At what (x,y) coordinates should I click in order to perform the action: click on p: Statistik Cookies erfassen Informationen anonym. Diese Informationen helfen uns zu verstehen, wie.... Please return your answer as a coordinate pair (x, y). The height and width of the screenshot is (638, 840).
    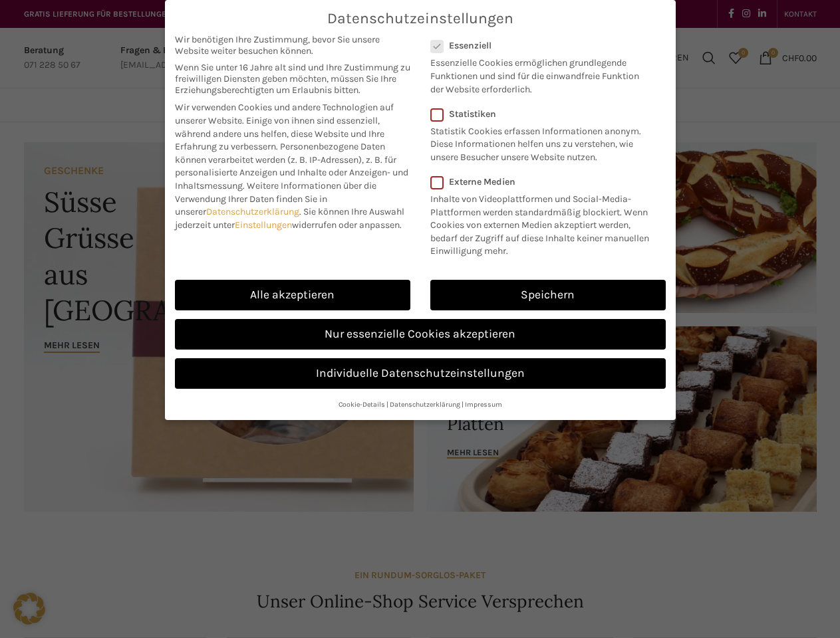
    Looking at the image, I should click on (539, 141).